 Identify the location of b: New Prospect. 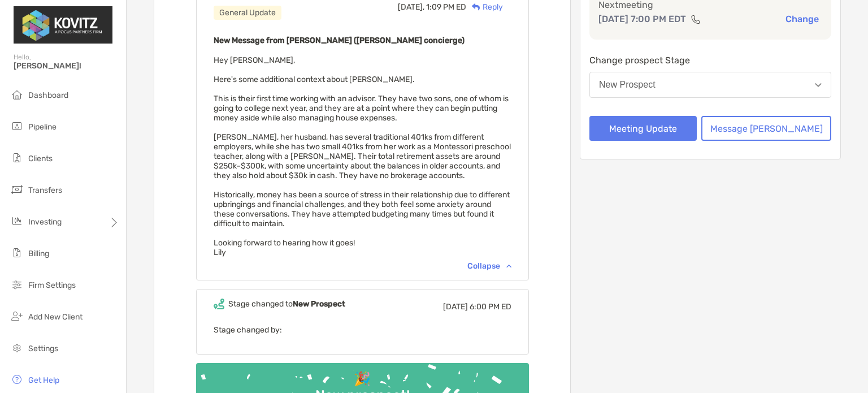
(319, 304).